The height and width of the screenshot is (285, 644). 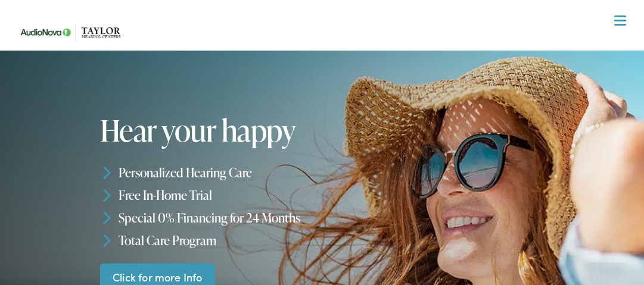 What do you see at coordinates (261, 240) in the screenshot?
I see `li: Total Care Program` at bounding box center [261, 240].